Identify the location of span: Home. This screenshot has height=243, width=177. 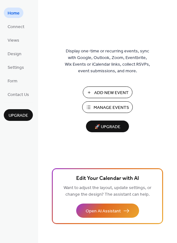
(14, 13).